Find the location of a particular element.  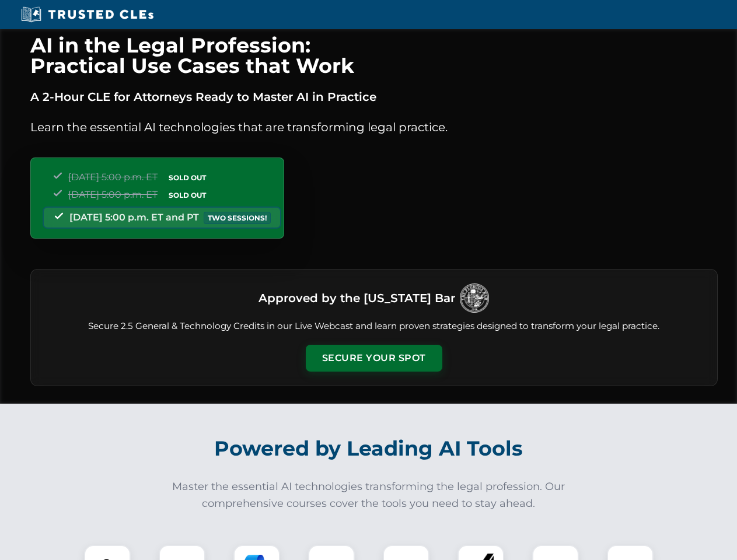

h1: AI in the Legal Profession: Practical Use Cases that Work is located at coordinates (374, 55).